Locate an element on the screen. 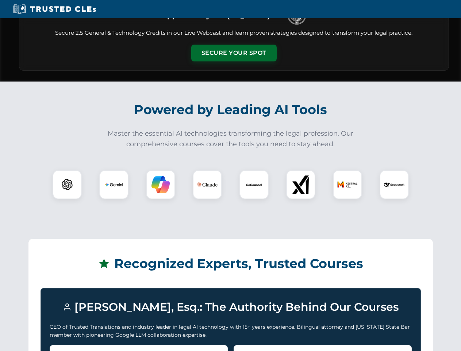  div: Claude is located at coordinates (207, 184).